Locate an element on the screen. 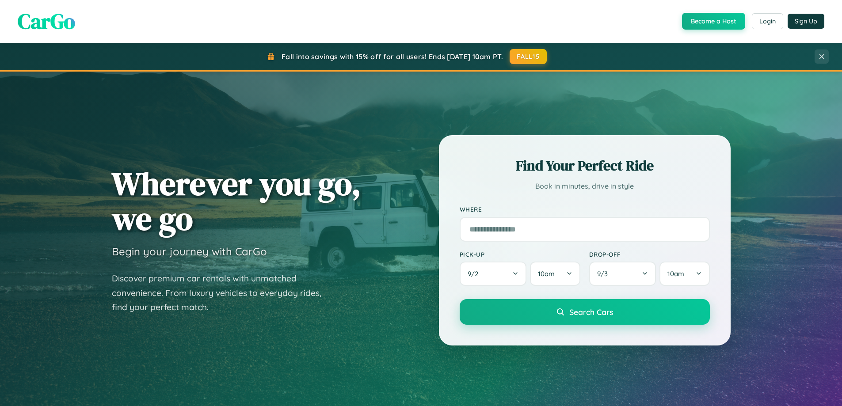 The image size is (842, 406). p: Discover premium car rentals with unmatched convenience. From luxury vehicles to everyday rides, ... is located at coordinates (222, 293).